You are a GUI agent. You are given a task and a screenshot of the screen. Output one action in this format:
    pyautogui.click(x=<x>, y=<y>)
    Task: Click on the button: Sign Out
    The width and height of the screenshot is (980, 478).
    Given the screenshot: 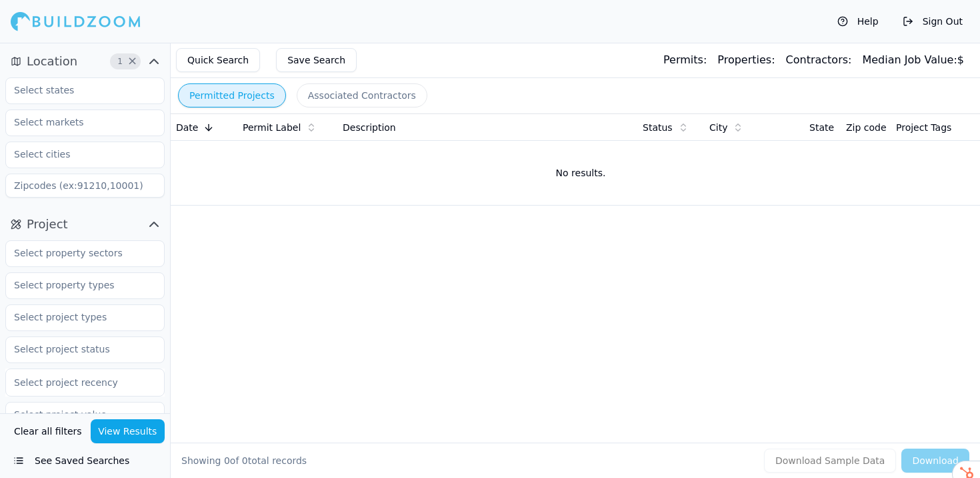 What is the action you would take?
    pyautogui.click(x=933, y=21)
    